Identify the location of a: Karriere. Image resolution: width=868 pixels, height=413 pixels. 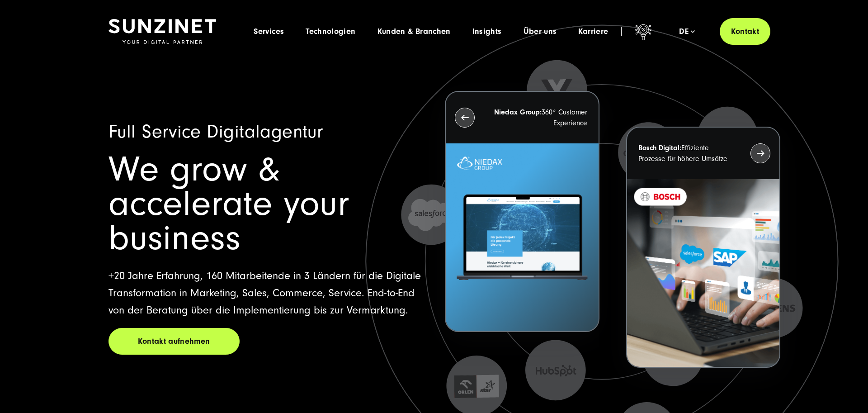
(593, 32).